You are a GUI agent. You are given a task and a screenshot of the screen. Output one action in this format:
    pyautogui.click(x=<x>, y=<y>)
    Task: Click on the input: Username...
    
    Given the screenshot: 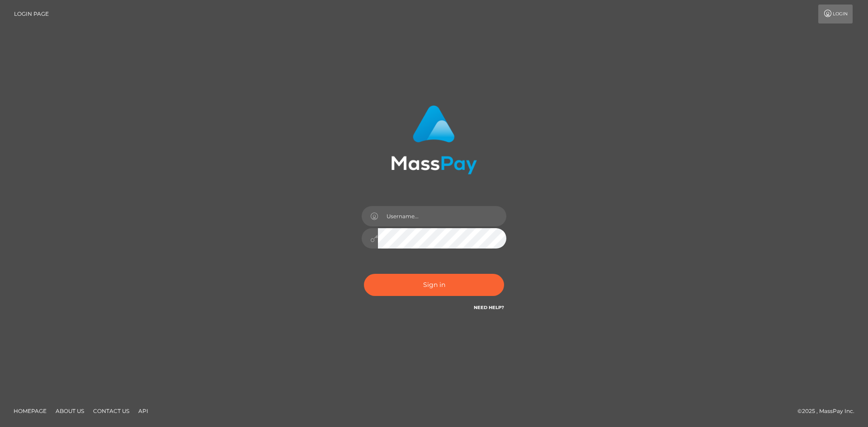 What is the action you would take?
    pyautogui.click(x=442, y=216)
    